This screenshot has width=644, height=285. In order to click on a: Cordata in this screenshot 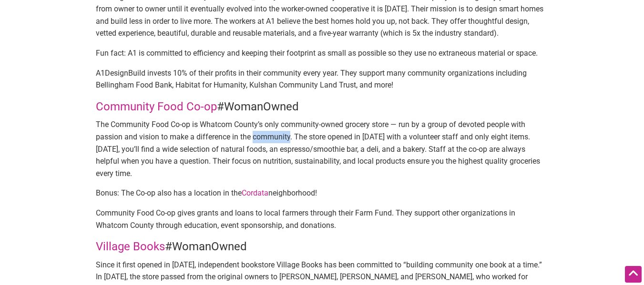, I will do `click(255, 193)`.